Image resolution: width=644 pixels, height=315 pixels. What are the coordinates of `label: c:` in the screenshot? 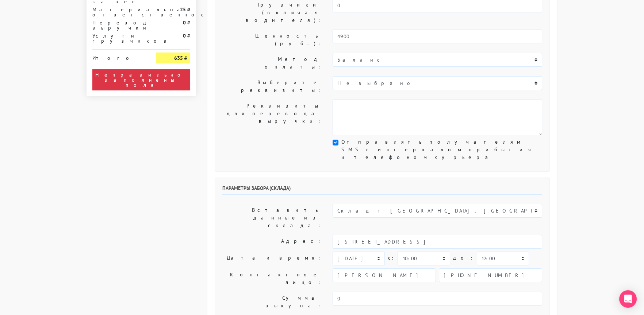 It's located at (391, 258).